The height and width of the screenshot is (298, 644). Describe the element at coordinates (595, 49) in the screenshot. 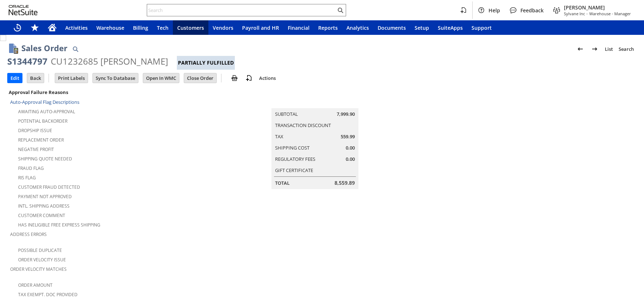

I see `img: Next` at that location.